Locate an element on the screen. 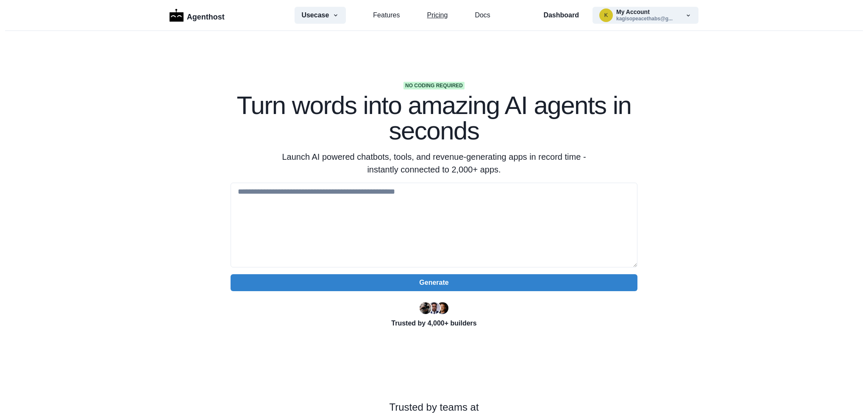 This screenshot has height=420, width=868. img: Kent Dodds is located at coordinates (443, 308).